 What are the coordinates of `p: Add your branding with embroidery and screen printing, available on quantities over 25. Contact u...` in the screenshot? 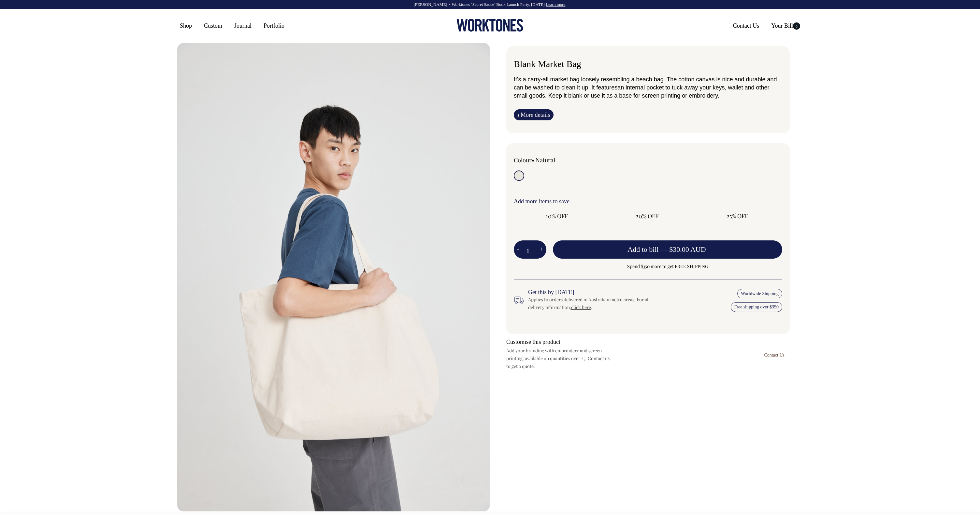 It's located at (558, 359).